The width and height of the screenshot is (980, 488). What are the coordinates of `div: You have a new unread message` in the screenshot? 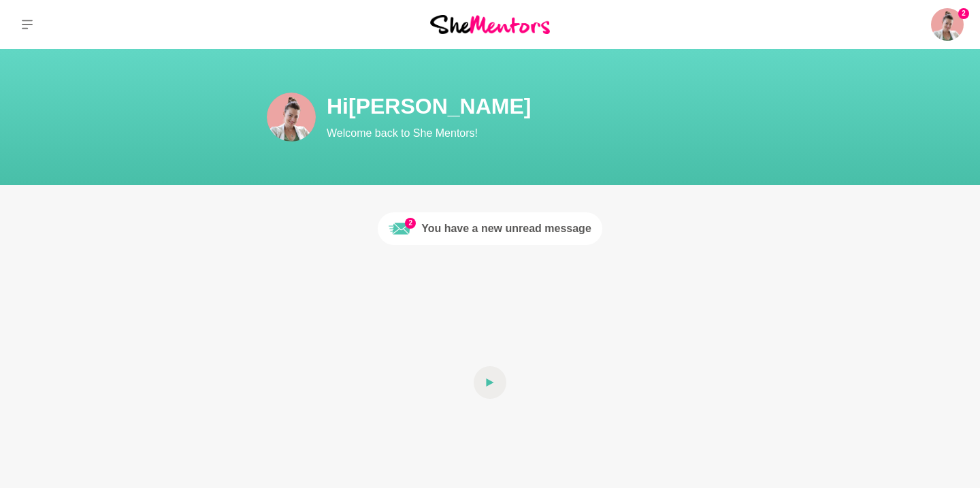 It's located at (506, 228).